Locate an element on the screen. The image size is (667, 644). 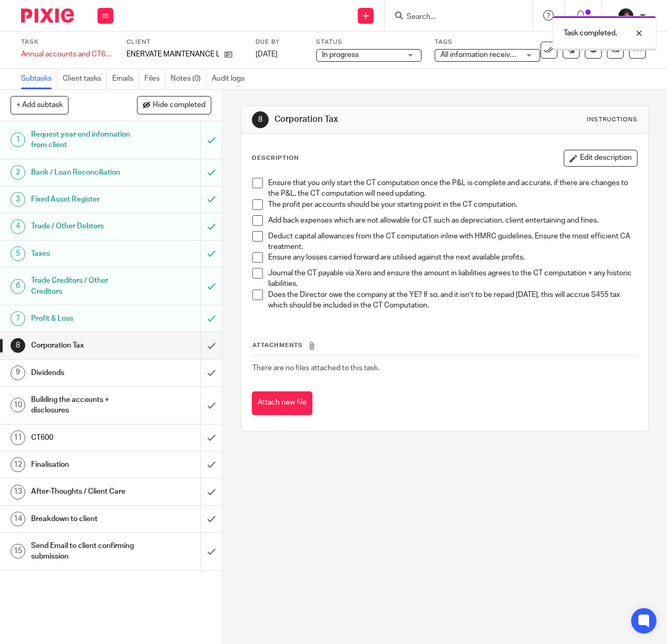
h1: Fixed Asset Register is located at coordinates (83, 199).